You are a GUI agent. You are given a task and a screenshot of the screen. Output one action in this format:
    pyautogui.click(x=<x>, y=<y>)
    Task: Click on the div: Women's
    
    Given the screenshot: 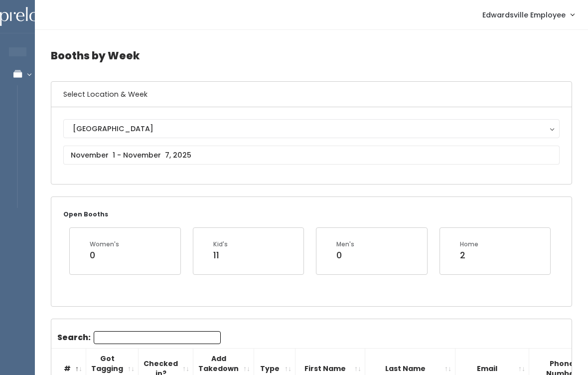 What is the action you would take?
    pyautogui.click(x=104, y=245)
    